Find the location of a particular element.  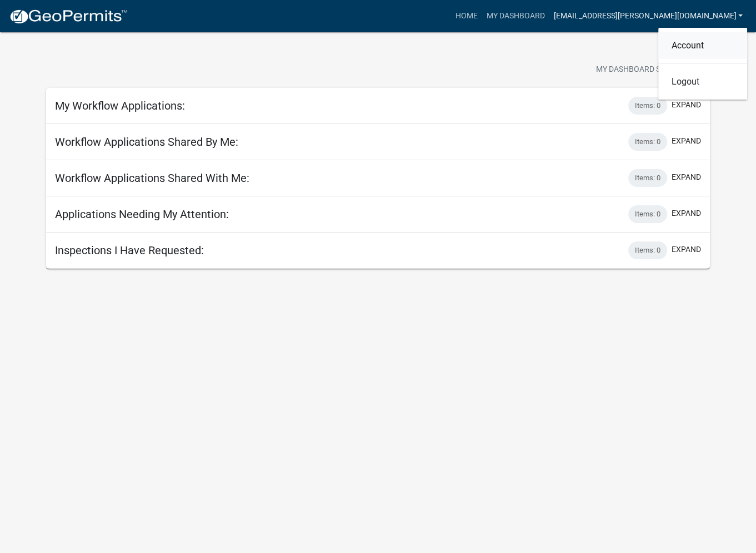

button: My Dashboard Settingssettings is located at coordinates (652, 70).